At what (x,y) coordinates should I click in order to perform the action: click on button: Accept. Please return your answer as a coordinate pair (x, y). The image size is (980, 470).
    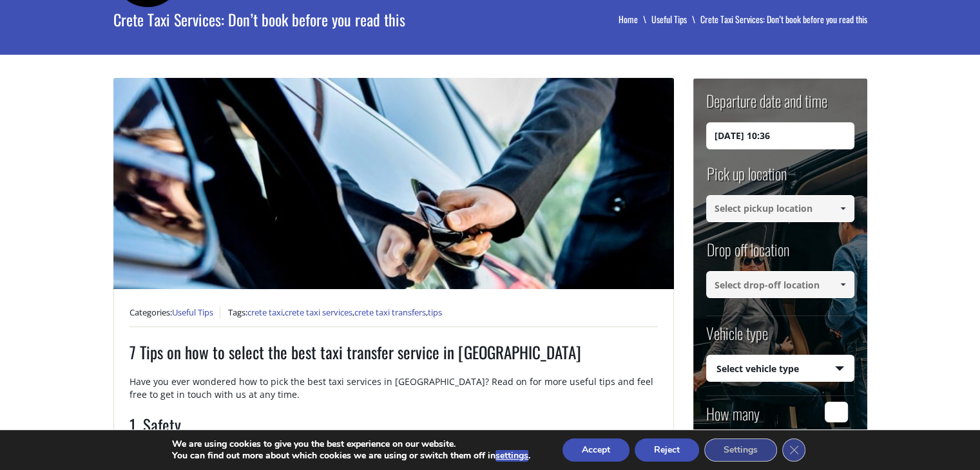
    Looking at the image, I should click on (596, 450).